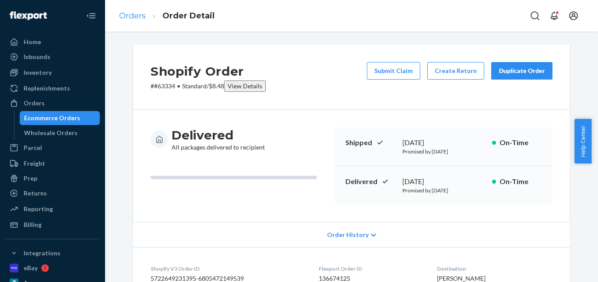 This screenshot has width=598, height=282. I want to click on div: Duplicate Order, so click(522, 71).